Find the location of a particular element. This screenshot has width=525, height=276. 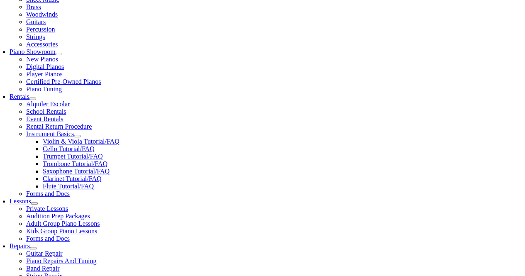

button: Open submenu of Repairs is located at coordinates (33, 248).